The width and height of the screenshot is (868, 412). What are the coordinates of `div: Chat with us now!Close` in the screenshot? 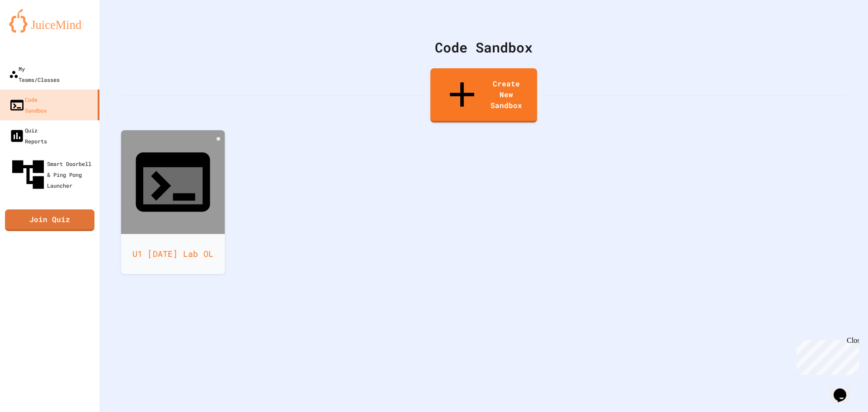 It's located at (33, 31).